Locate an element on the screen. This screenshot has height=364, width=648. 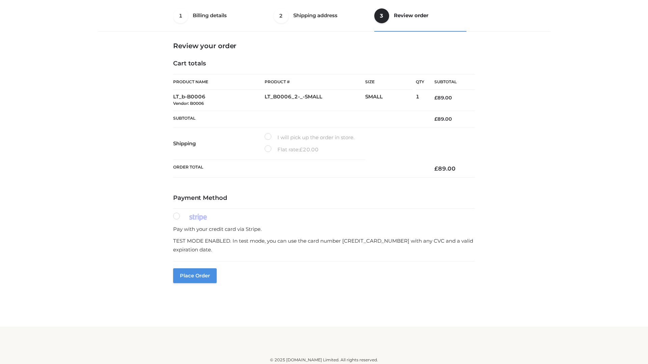
td: LT_B0006_2-_-SMALL is located at coordinates (315, 100).